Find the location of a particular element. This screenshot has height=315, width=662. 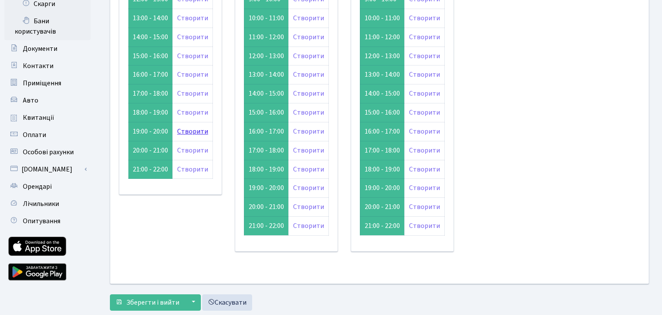

span: Приміщення is located at coordinates (42, 83).